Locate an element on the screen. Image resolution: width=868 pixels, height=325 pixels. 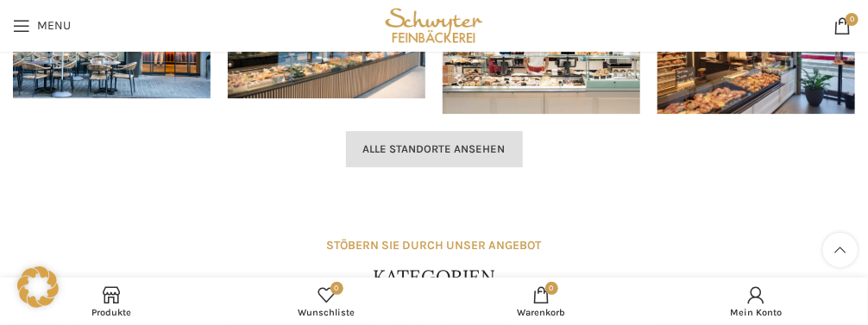
a: Site logo is located at coordinates (434, 24).